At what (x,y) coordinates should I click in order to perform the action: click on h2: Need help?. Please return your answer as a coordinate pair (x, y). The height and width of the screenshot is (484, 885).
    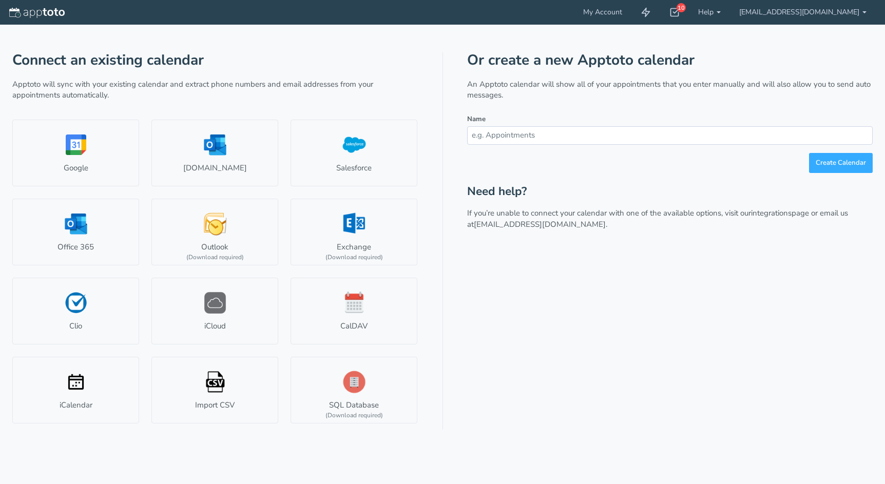
    Looking at the image, I should click on (670, 192).